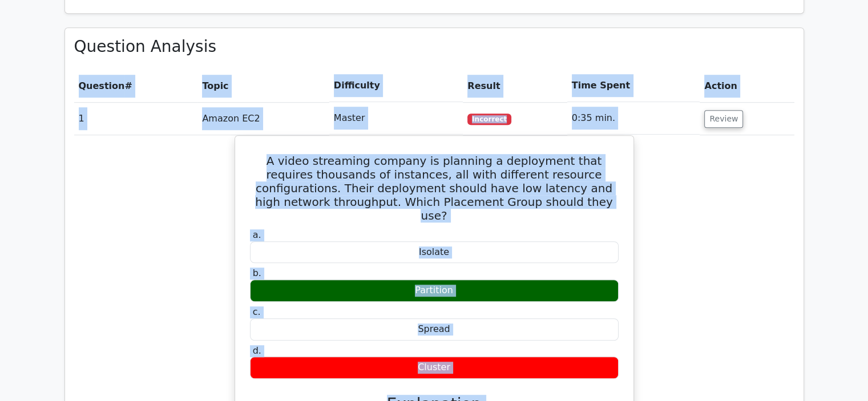  What do you see at coordinates (256, 272) in the screenshot?
I see `span: b.` at bounding box center [256, 272].